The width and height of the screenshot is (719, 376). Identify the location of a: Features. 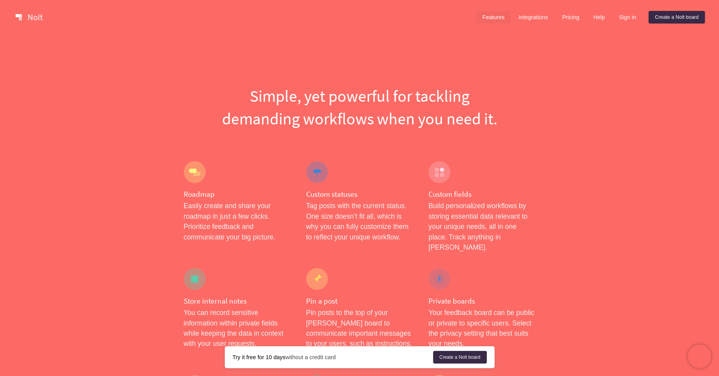
(493, 17).